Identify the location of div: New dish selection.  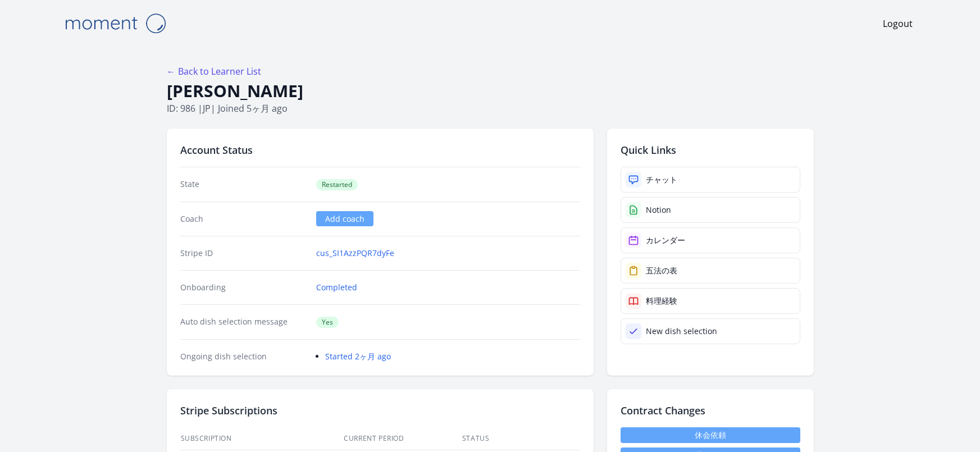
(682, 332).